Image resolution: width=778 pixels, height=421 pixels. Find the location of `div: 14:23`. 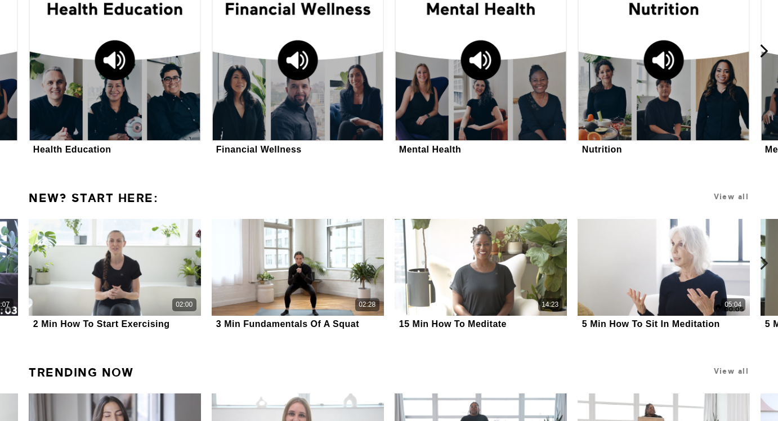

div: 14:23 is located at coordinates (550, 304).